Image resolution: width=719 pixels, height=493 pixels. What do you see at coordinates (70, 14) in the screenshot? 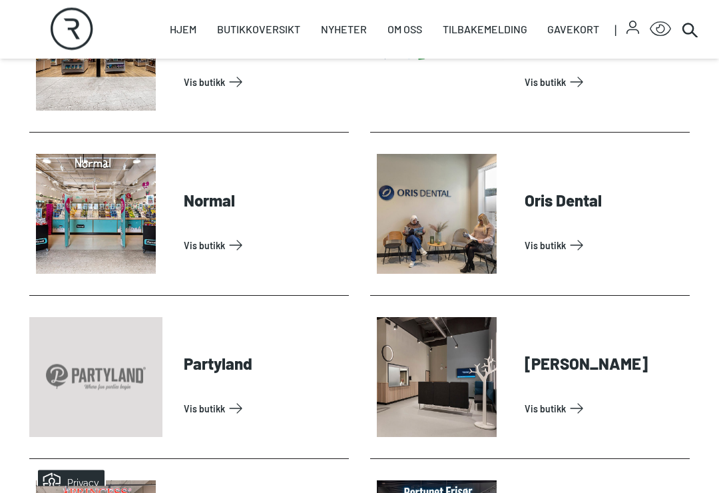
I see `h5: Privacy` at bounding box center [70, 14].